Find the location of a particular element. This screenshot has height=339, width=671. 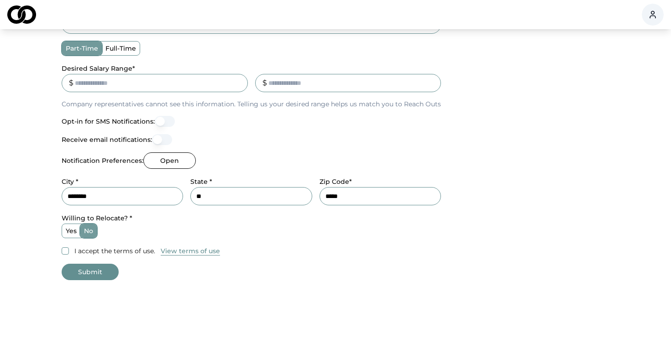

label: Desired Salary Range * is located at coordinates (98, 68).